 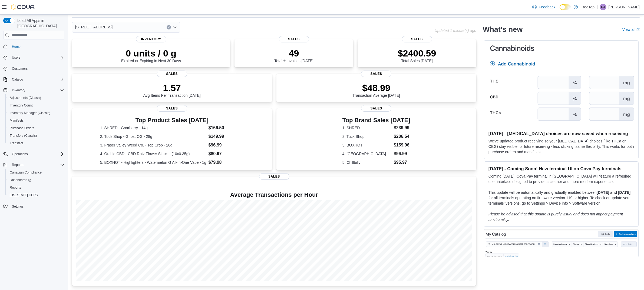 What do you see at coordinates (587, 7) in the screenshot?
I see `p: TreeTop` at bounding box center [587, 7].